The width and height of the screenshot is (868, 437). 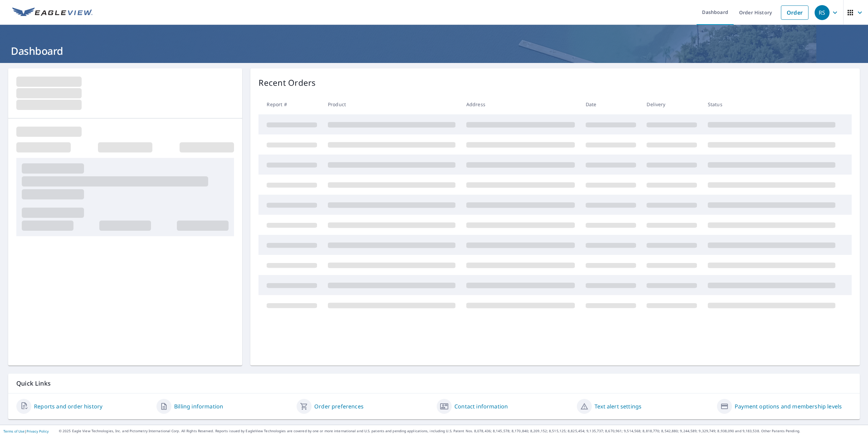 I want to click on a: Billing information, so click(x=199, y=406).